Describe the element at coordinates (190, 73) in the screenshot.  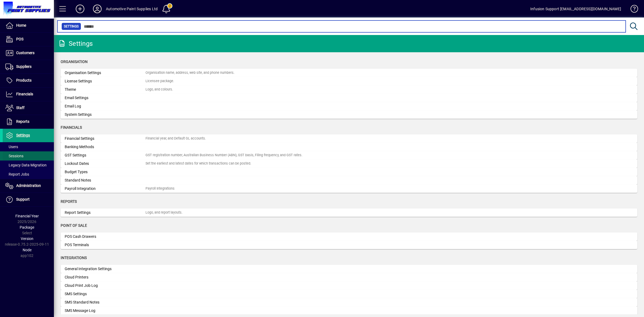
I see `div: Organisation name, address, web site, and phone numbers.` at that location.